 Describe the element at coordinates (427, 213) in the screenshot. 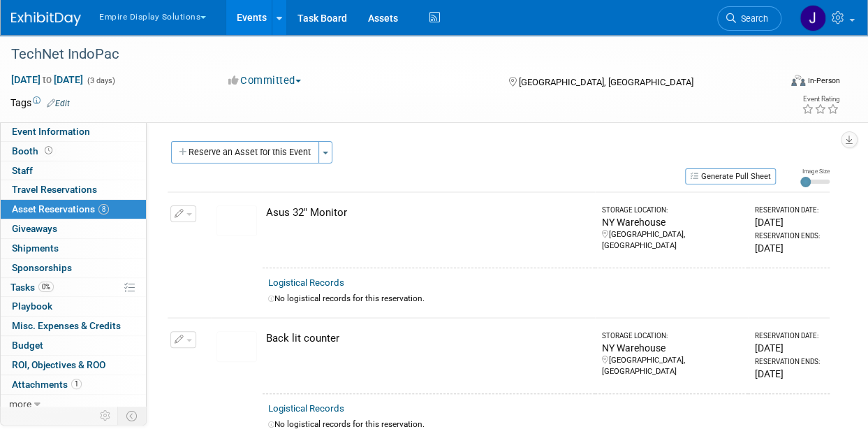

I see `div: Asus 32" Monitor` at that location.